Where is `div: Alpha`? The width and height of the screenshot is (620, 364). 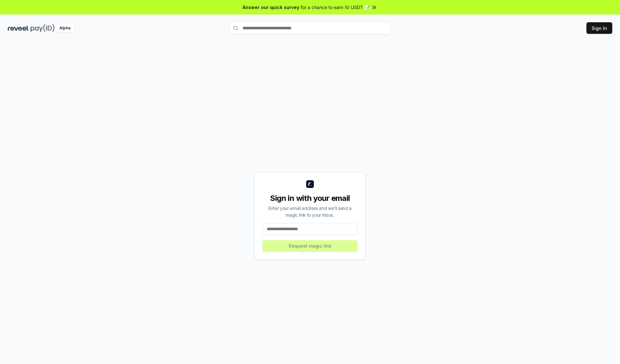 div: Alpha is located at coordinates (65, 28).